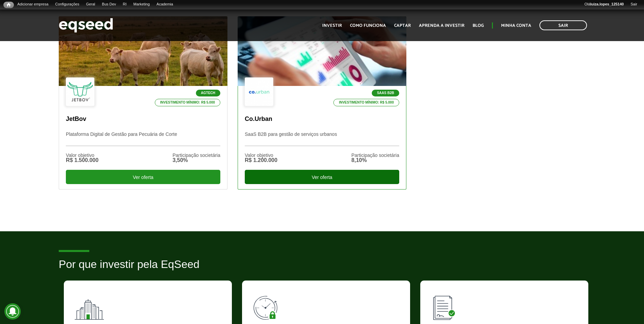 This screenshot has height=324, width=644. What do you see at coordinates (109, 4) in the screenshot?
I see `a: Bus Dev` at bounding box center [109, 4].